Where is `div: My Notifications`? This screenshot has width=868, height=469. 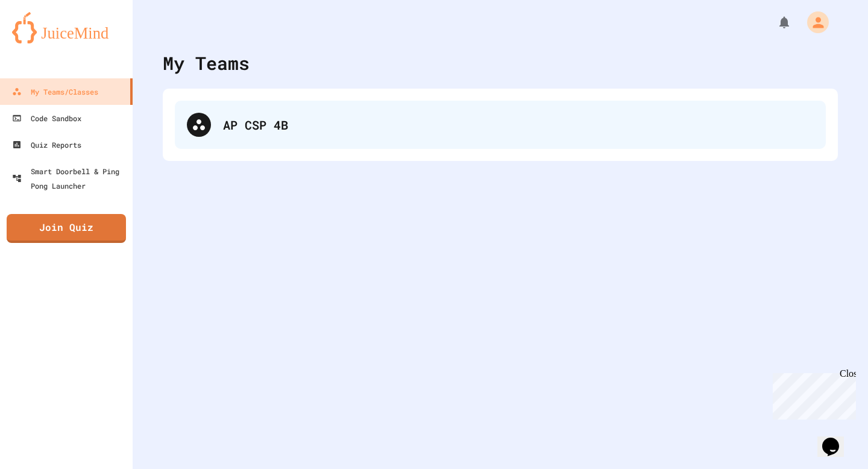 div: My Notifications is located at coordinates (774, 22).